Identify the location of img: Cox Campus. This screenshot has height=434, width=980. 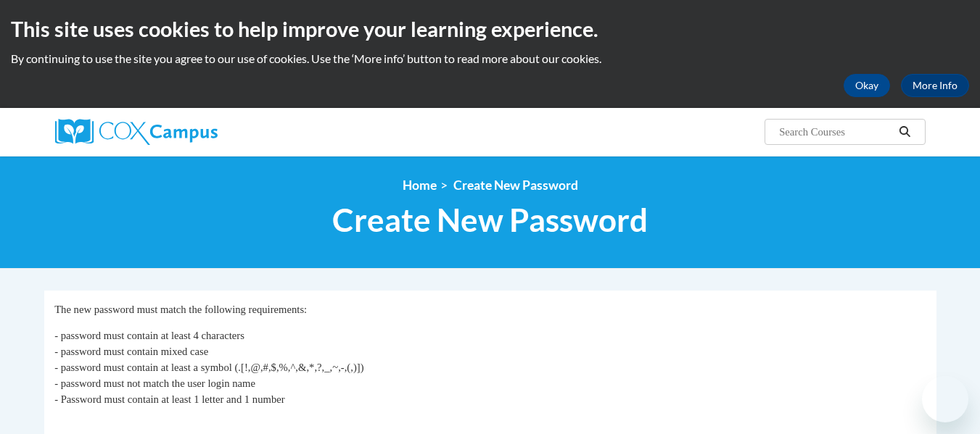
(136, 132).